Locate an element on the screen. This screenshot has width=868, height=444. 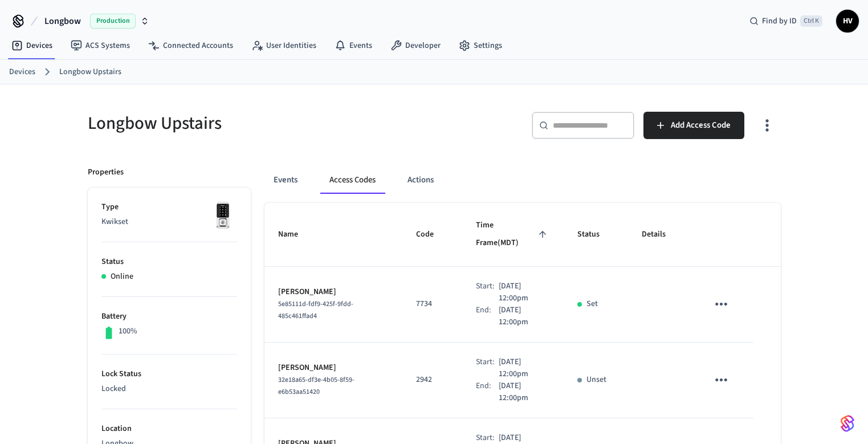
a: Longbow Upstairs is located at coordinates (90, 72).